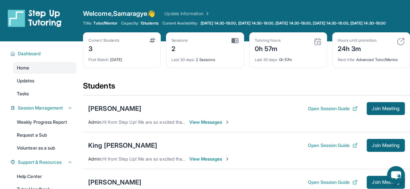  Describe the element at coordinates (130, 23) in the screenshot. I see `span: Capacity:` at that location.